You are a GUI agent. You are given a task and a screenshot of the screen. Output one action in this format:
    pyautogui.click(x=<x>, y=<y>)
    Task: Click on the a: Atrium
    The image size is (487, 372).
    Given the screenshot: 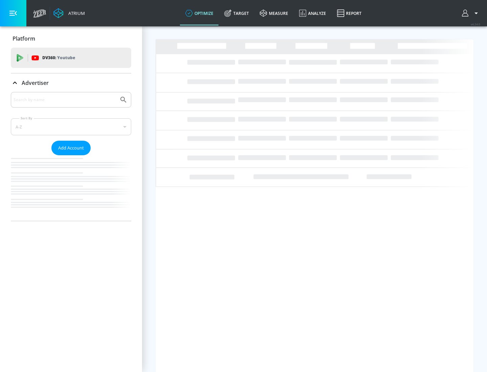 What is the action you would take?
    pyautogui.click(x=69, y=13)
    